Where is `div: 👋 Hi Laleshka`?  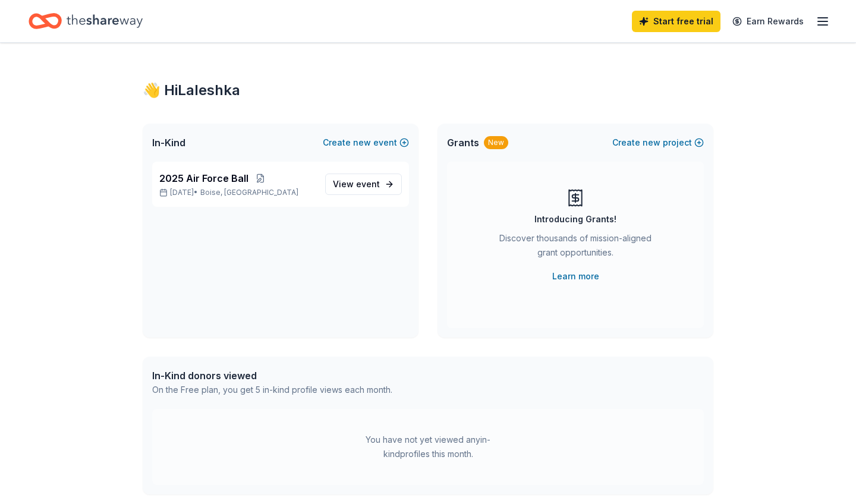
div: 👋 Hi Laleshka is located at coordinates (428, 90).